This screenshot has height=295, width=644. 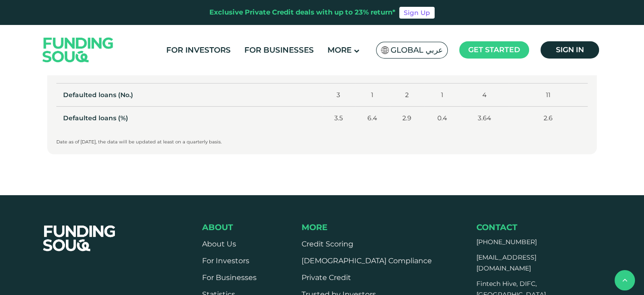 What do you see at coordinates (484, 118) in the screenshot?
I see `td: 3.64` at bounding box center [484, 118].